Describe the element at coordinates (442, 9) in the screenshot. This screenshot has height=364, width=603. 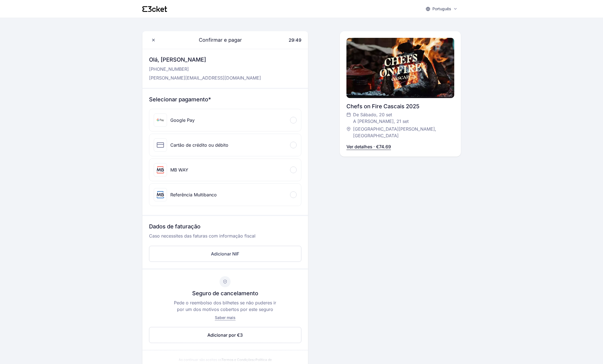
I see `p: Português` at that location.